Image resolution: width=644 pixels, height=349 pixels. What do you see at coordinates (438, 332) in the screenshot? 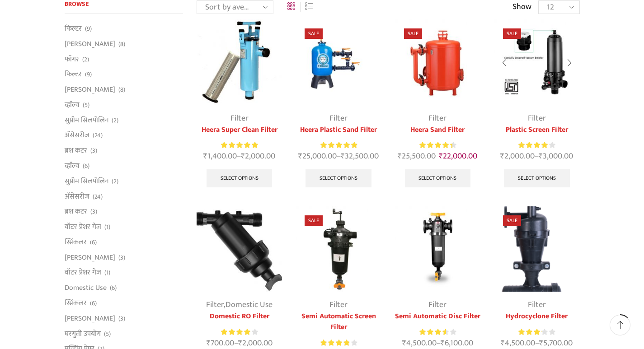
I see `div: Rated 3.67 out of 5` at bounding box center [438, 332].